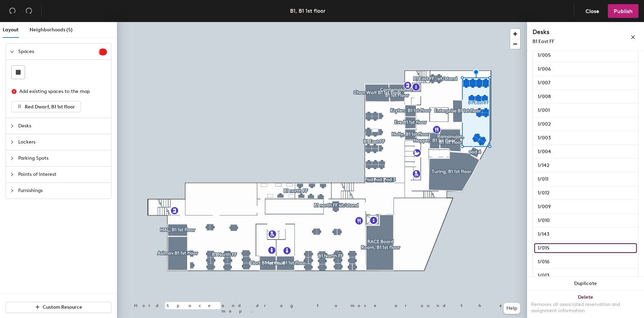 This screenshot has width=644, height=318. Describe the element at coordinates (63, 191) in the screenshot. I see `span: Furnishings` at that location.